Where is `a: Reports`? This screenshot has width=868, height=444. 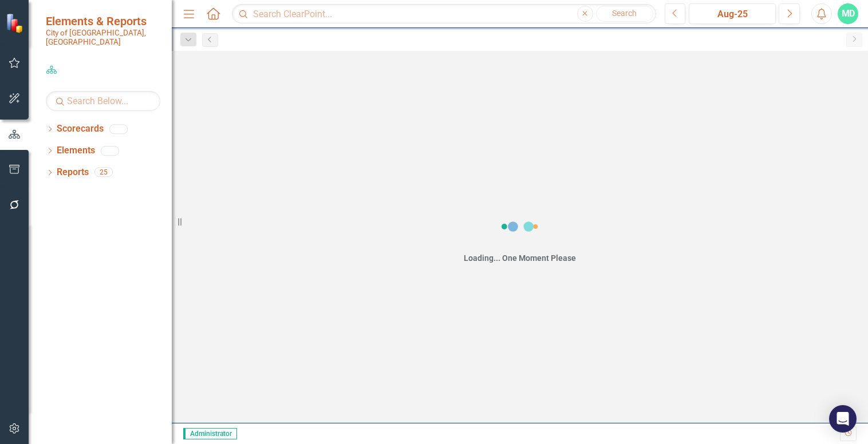 a: Reports is located at coordinates (73, 172).